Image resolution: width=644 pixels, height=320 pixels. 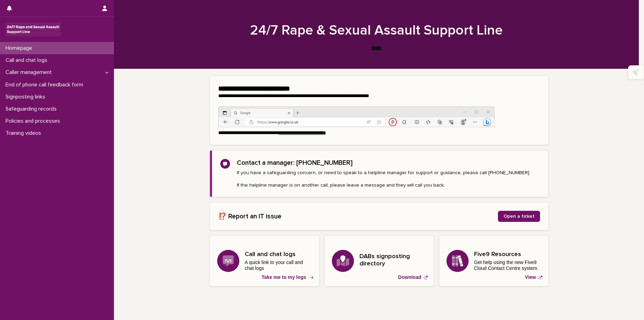 What do you see at coordinates (45, 85) in the screenshot?
I see `p: End of phone call feedback form` at bounding box center [45, 85].